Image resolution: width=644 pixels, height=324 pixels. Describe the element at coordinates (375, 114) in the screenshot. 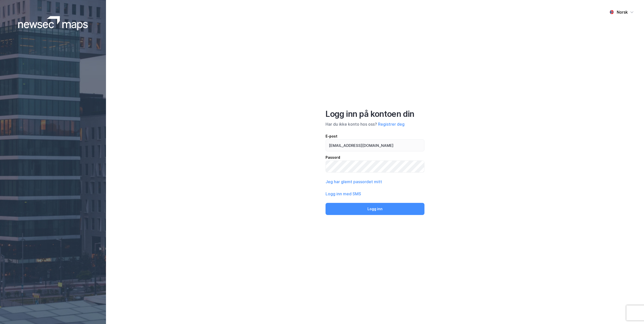

I see `div: Logg inn på kontoen din` at that location.